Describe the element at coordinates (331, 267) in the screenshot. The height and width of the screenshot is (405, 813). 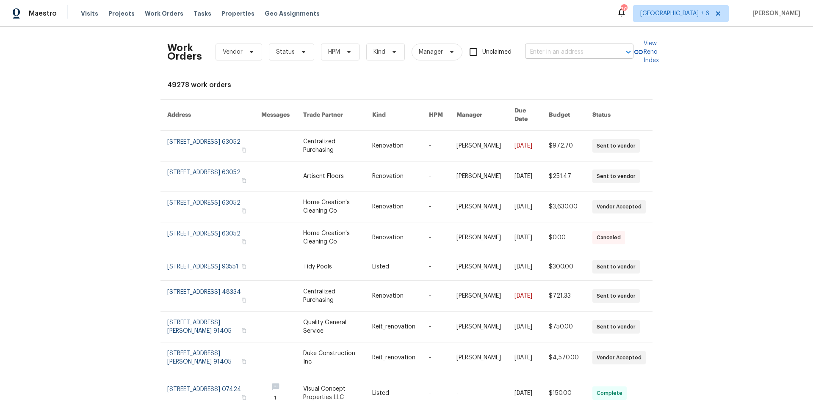
I see `td: Tidy Pools` at that location.